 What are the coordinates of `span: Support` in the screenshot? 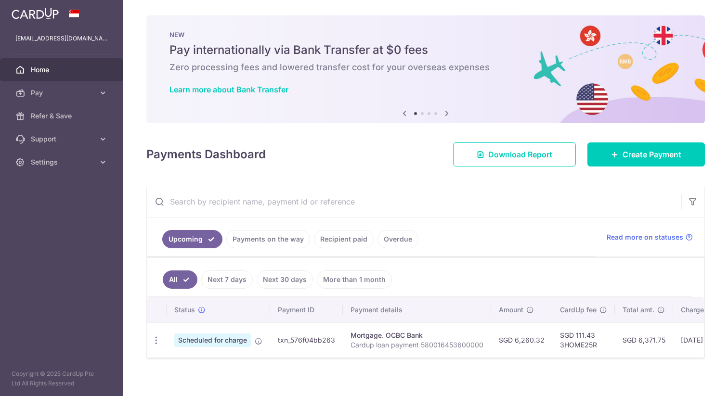 It's located at (63, 139).